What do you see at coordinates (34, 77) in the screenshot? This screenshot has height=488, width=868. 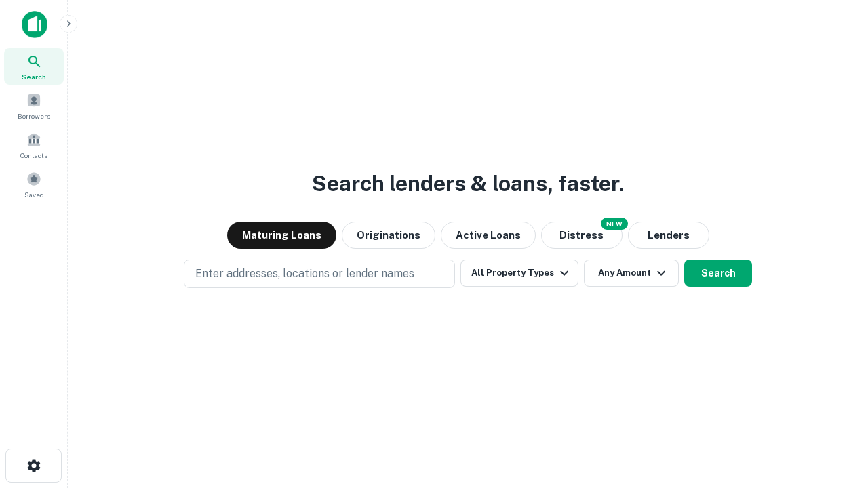 I see `span: Search` at bounding box center [34, 77].